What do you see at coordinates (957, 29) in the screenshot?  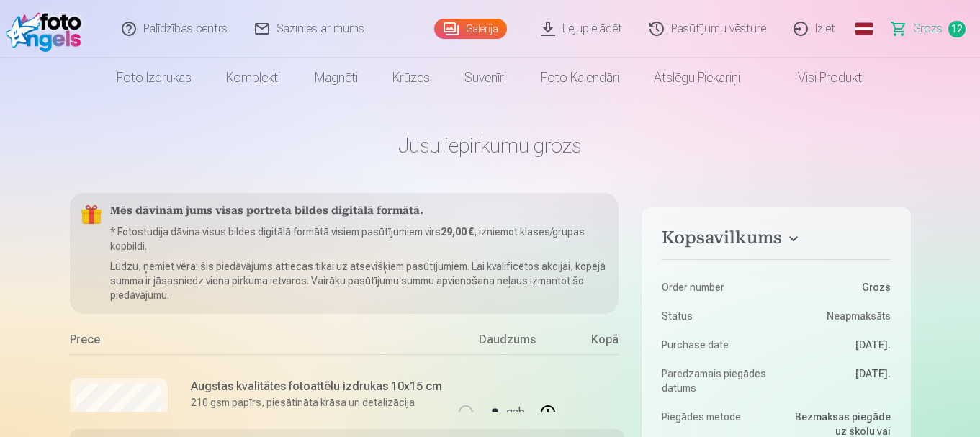 I see `span: 12` at bounding box center [957, 29].